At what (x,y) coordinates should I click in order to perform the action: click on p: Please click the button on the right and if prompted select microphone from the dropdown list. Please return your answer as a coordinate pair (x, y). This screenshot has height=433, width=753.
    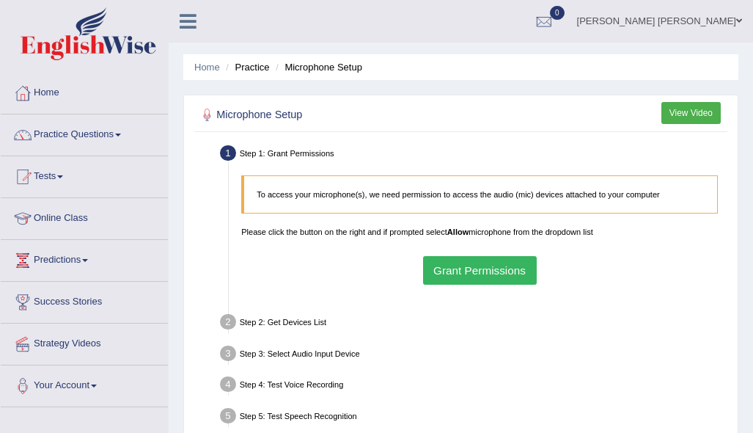
    Looking at the image, I should click on (480, 232).